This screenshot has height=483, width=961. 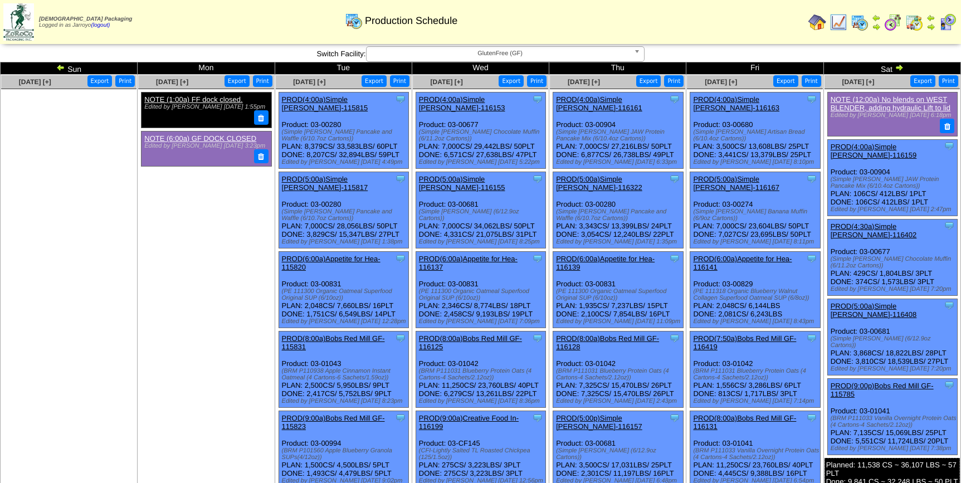 What do you see at coordinates (481, 210) in the screenshot?
I see `div: Product: 03-00681 PLAN: 7,000CS / 34,062LBS / 50PLT DONE: 4,331CS / 21,075LBS / 31PLT` at bounding box center [481, 210].